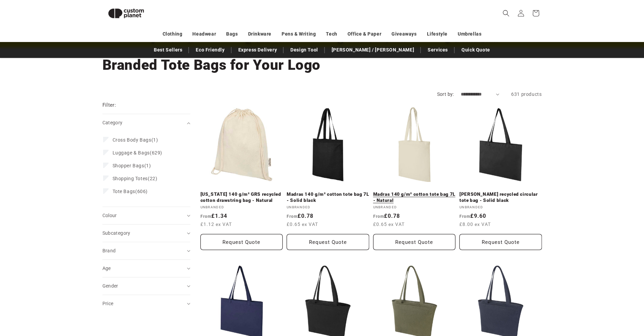 The width and height of the screenshot is (644, 336). Describe the element at coordinates (129, 166) in the screenshot. I see `span: Shopper Bags` at that location.